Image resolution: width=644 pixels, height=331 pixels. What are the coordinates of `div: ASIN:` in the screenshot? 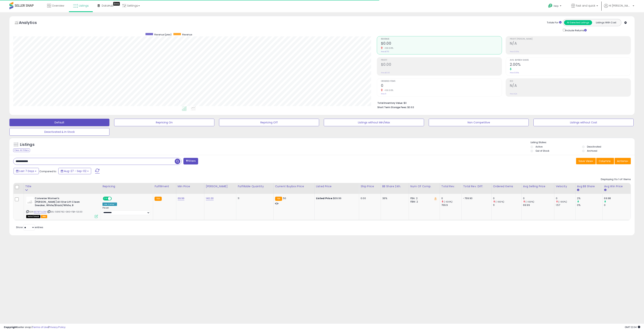 It's located at (62, 207).